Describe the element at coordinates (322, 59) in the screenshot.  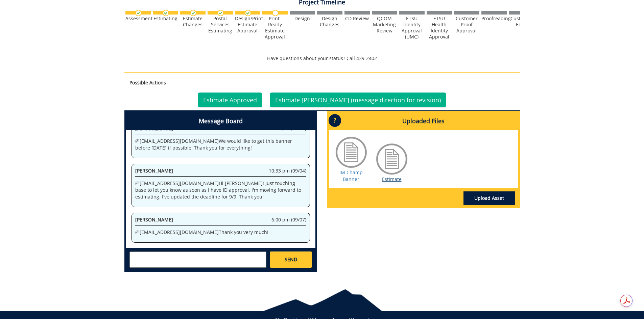
I see `p: Have questions about your status? Call 439-2402` at that location.